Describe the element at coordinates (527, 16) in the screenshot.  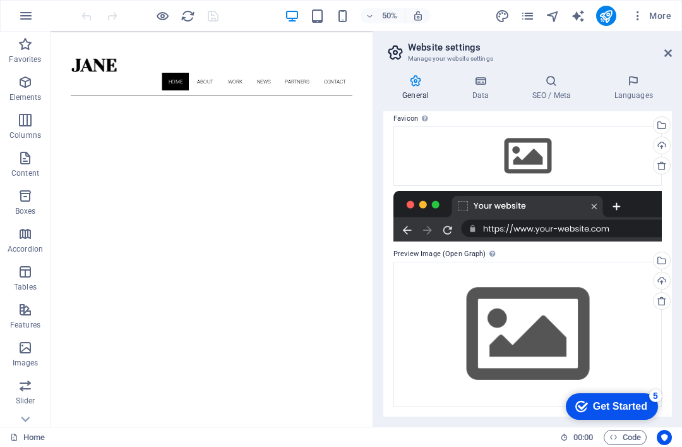
I see `i: Pages (Ctrl+Alt+S)` at that location.